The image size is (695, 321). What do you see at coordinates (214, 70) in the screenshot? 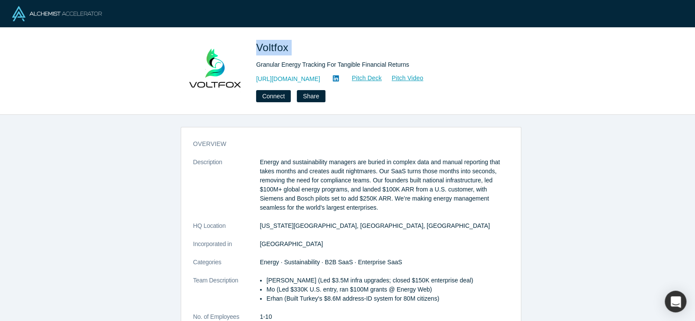
I see `img: Voltfox's Logo` at bounding box center [214, 70].